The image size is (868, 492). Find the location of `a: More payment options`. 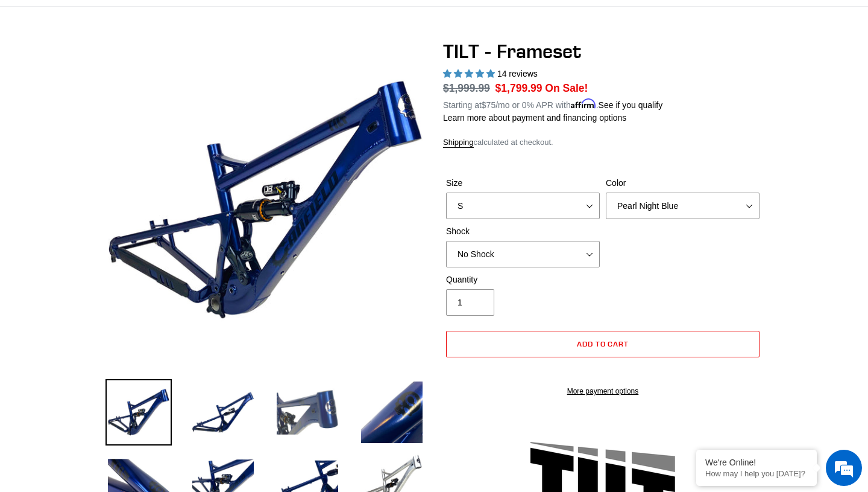

a: More payment options is located at coordinates (603, 391).